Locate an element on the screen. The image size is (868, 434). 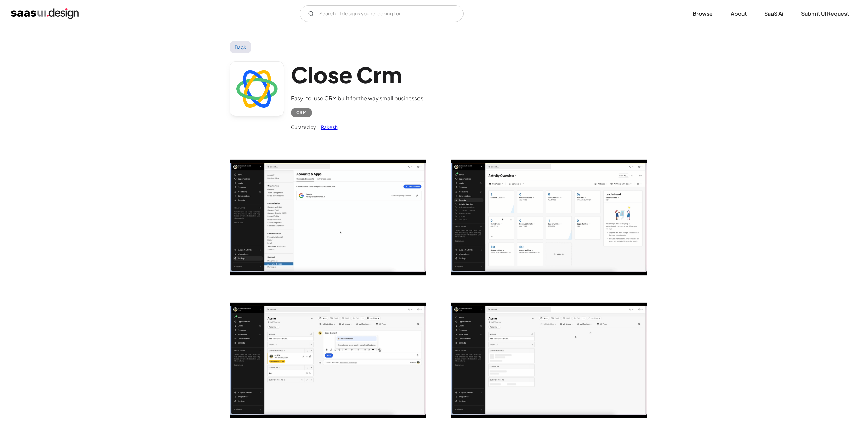
img: 667d3e727404bb2e04c0ed5e_close%20crm%20activity%20overview.png is located at coordinates (549, 217).